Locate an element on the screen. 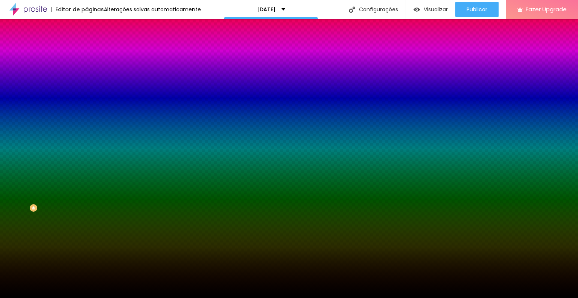 This screenshot has height=298, width=578. span: Fazer Upgrade is located at coordinates (546, 9).